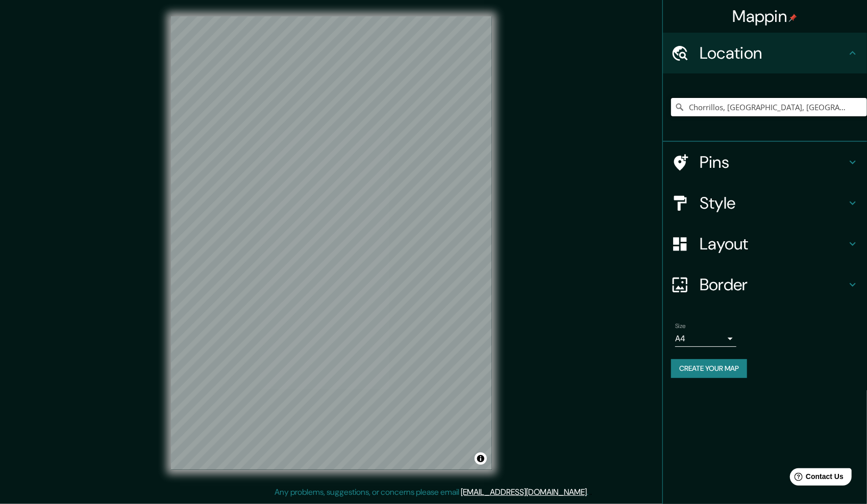 Image resolution: width=867 pixels, height=504 pixels. Describe the element at coordinates (332, 243) in the screenshot. I see `canvas: Map` at that location.